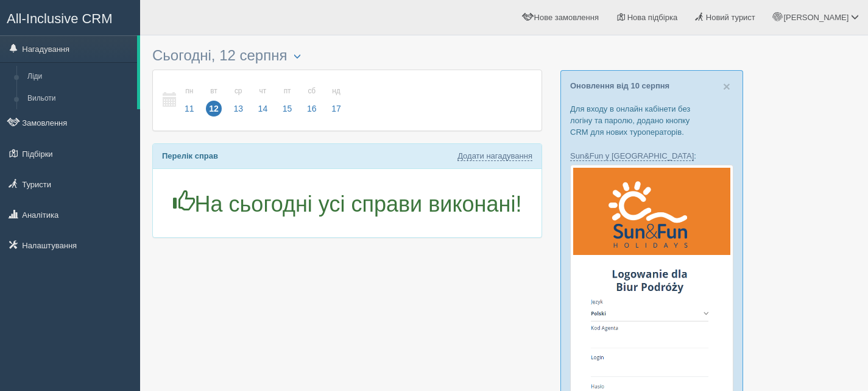 Image resolution: width=868 pixels, height=391 pixels. What do you see at coordinates (288, 108) in the screenshot?
I see `span: 15` at bounding box center [288, 108].